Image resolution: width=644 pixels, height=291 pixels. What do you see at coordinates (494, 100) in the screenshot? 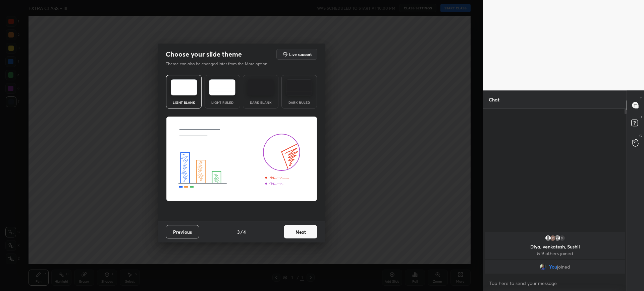
I see `p: Chat` at bounding box center [494, 100].